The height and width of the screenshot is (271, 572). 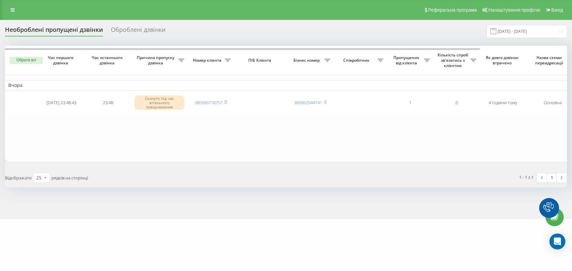 What do you see at coordinates (407, 60) in the screenshot?
I see `span: Пропущених від клієнта` at bounding box center [407, 60].